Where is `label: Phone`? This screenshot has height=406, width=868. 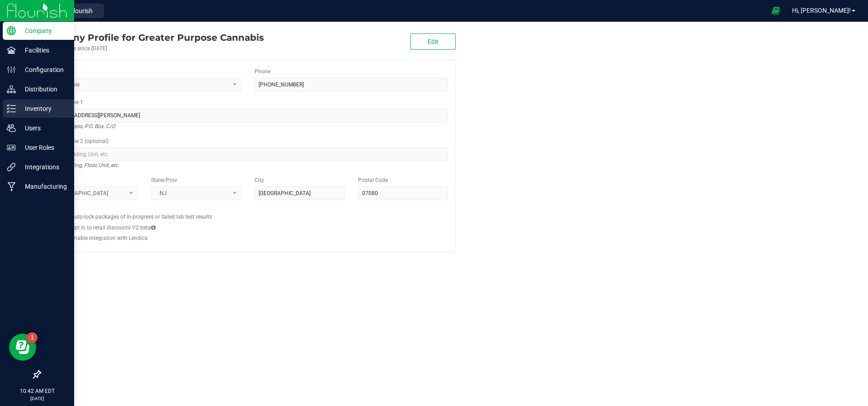 label: Phone is located at coordinates (262, 71).